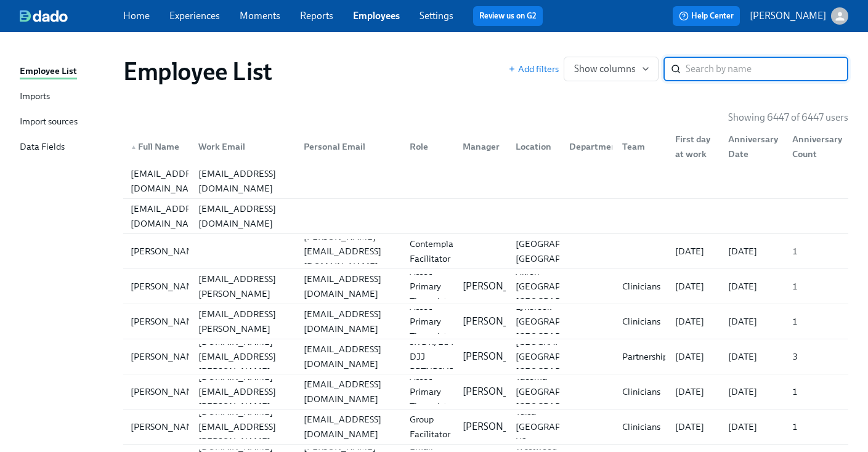  I want to click on p: Showing 6447 of 6447 users, so click(788, 117).